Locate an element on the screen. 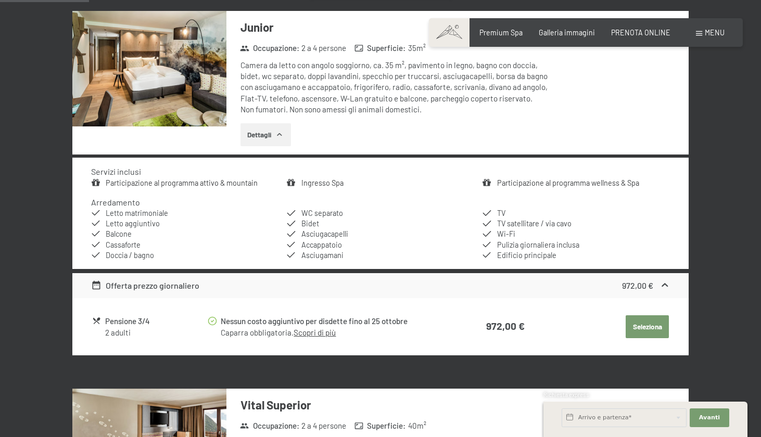  span: WC separato is located at coordinates (322, 213).